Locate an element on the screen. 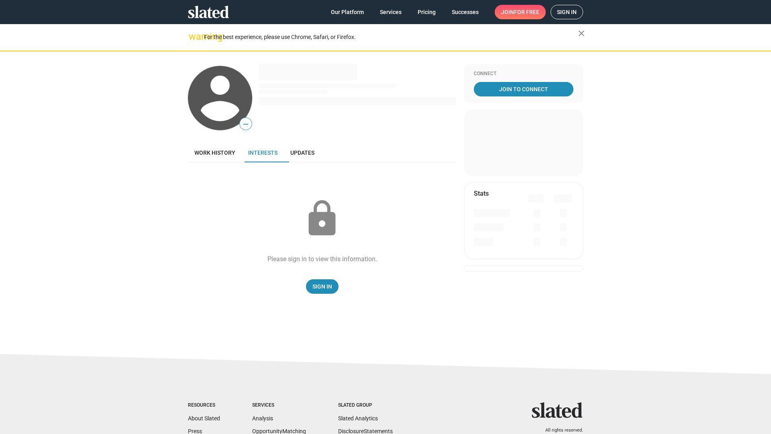 This screenshot has height=434, width=771. a: Our Platform is located at coordinates (347, 12).